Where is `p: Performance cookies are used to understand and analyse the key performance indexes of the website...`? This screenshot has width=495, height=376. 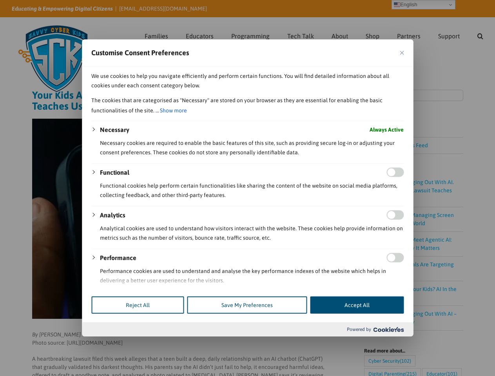
p: Performance cookies are used to understand and analyse the key performance indexes of the website... is located at coordinates (252, 276).